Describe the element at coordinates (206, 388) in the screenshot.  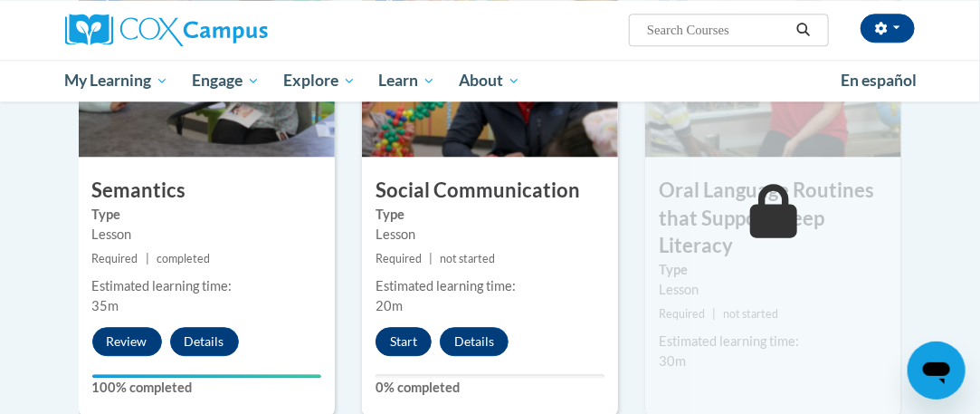
I see `label: 100% completed` at that location.